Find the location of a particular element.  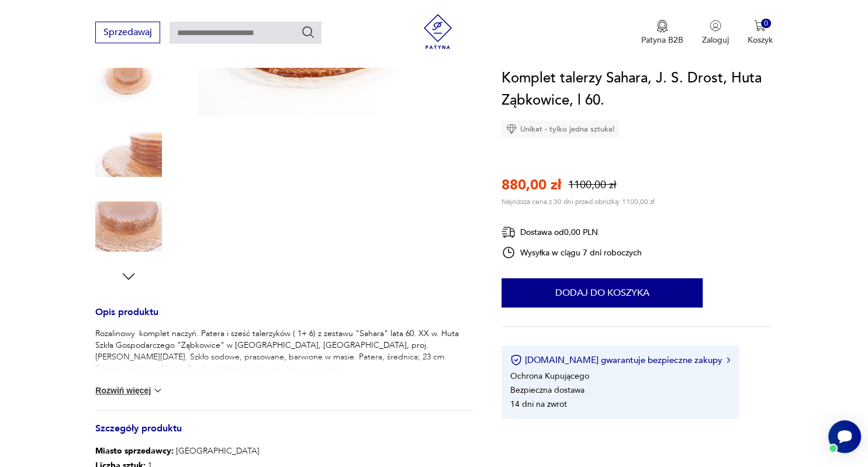

p: Koszyk is located at coordinates (760, 40).